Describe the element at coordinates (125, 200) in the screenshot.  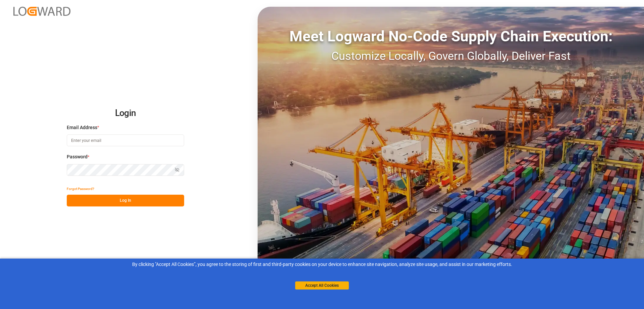
I see `button: Log In` at that location.